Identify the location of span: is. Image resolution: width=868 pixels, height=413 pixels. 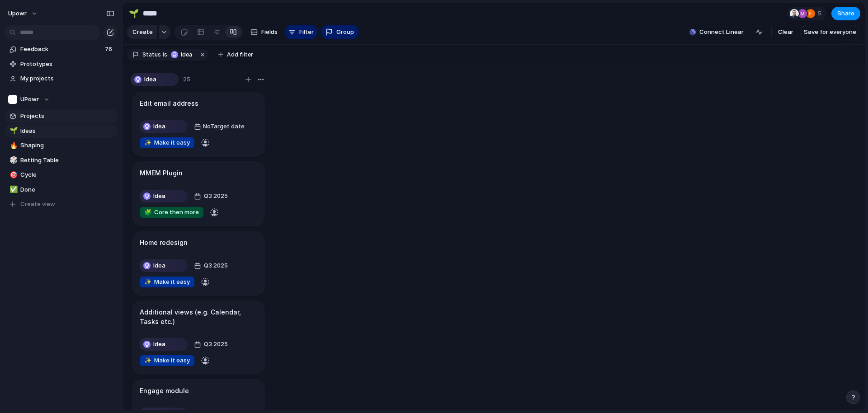
(165, 55).